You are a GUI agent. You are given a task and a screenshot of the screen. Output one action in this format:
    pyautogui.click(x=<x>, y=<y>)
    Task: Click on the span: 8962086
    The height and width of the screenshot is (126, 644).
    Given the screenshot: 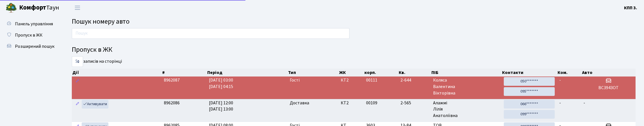 What is the action you would take?
    pyautogui.click(x=172, y=103)
    